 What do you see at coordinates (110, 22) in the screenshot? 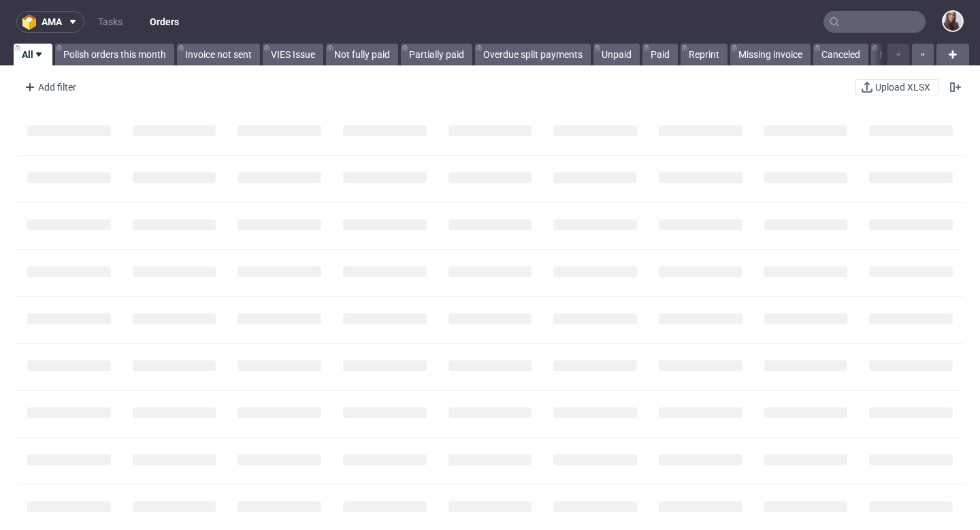
I see `a: Tasks` at bounding box center [110, 22].